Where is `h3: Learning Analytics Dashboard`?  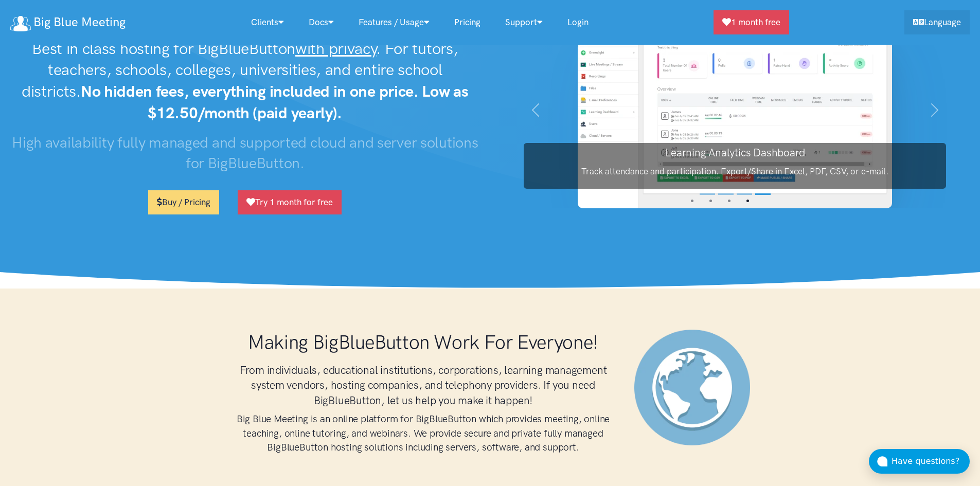
h3: Learning Analytics Dashboard is located at coordinates (735, 152).